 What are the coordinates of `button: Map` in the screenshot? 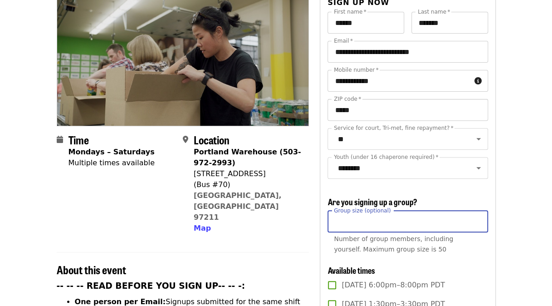 It's located at (202, 228).